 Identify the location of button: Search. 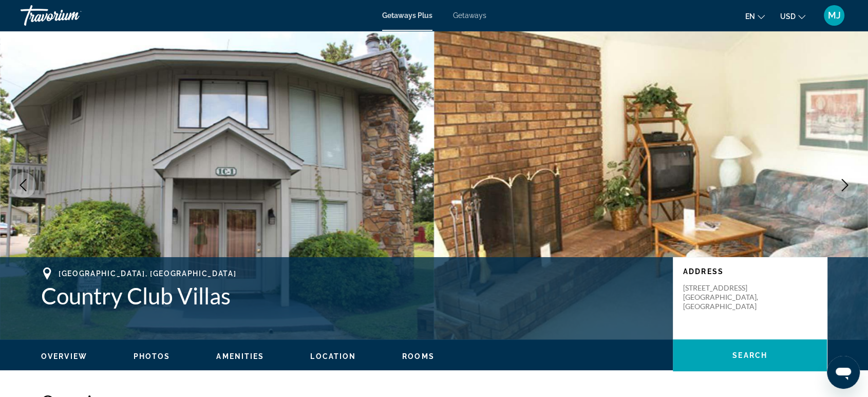
(750, 355).